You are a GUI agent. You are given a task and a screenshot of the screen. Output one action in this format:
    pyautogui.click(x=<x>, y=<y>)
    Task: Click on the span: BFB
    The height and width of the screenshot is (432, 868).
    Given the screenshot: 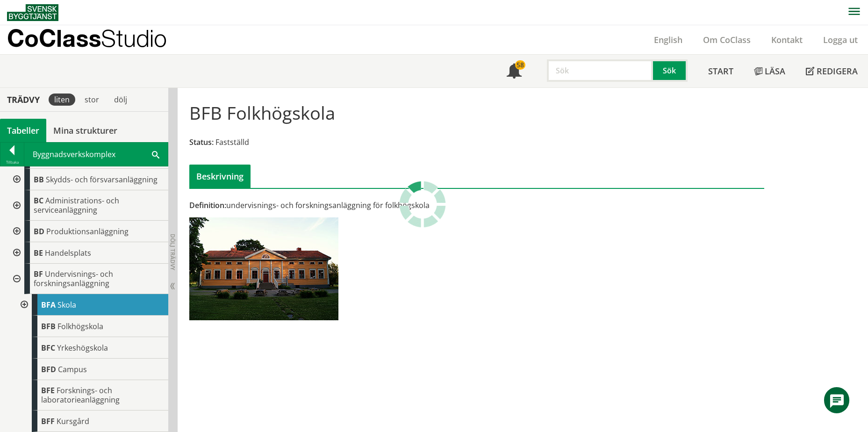 What is the action you would take?
    pyautogui.click(x=48, y=326)
    